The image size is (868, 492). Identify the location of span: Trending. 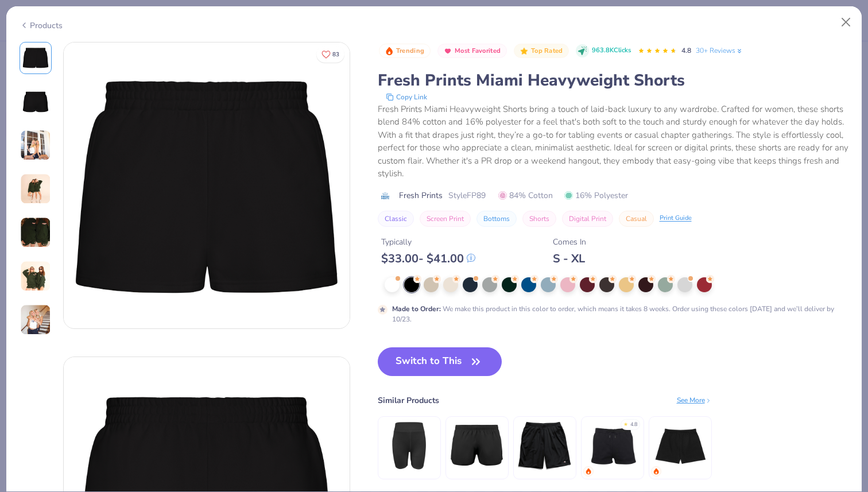
(410, 51).